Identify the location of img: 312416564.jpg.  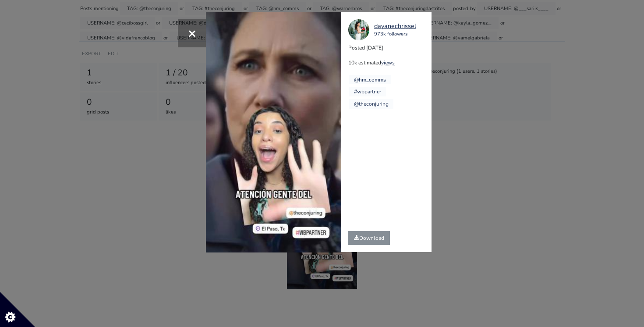
(359, 30).